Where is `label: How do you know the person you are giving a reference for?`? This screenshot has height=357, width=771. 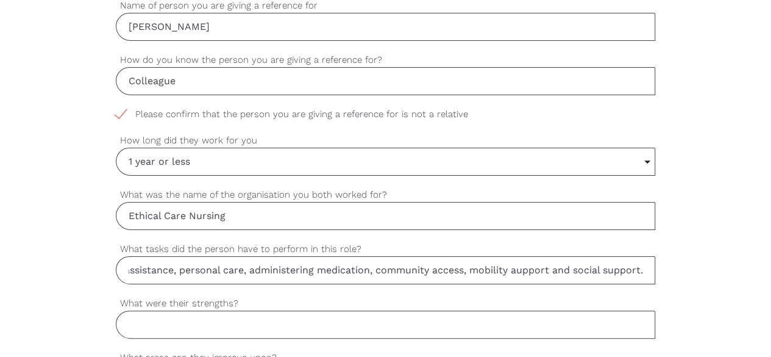 label: How do you know the person you are giving a reference for? is located at coordinates (386, 60).